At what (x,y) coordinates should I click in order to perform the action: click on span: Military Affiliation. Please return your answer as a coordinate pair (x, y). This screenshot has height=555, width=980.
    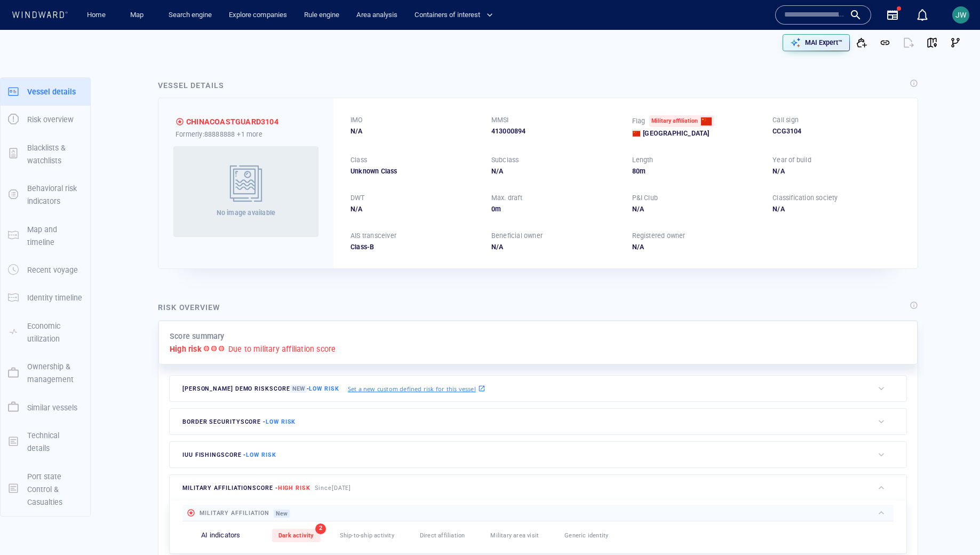
    Looking at the image, I should click on (234, 513).